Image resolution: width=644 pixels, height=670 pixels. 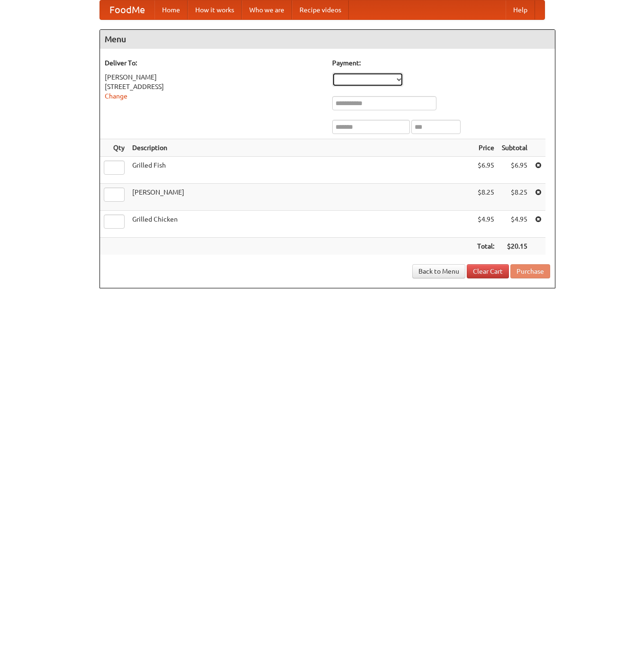 I want to click on a: Recipe videos, so click(x=320, y=10).